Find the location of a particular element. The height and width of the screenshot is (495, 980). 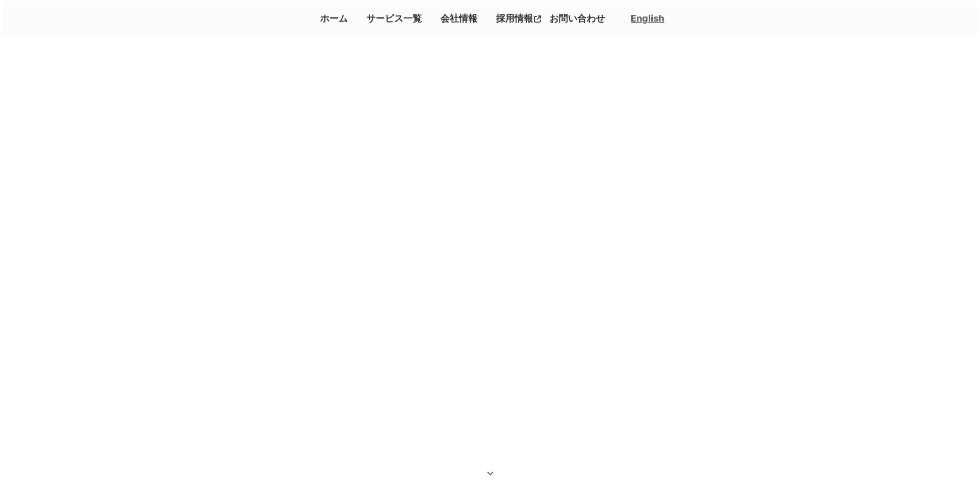

a: ホーム is located at coordinates (334, 18).